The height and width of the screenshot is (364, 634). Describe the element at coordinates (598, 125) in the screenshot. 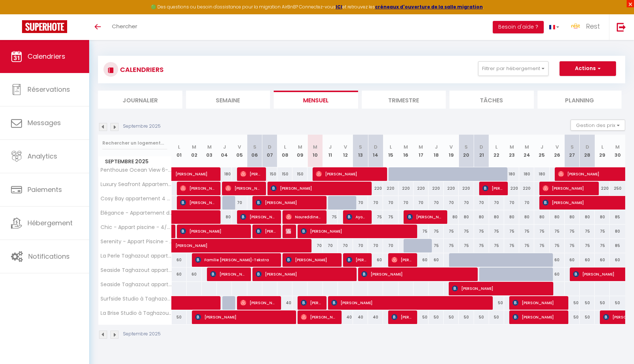

I see `button: Gestion des prix` at that location.